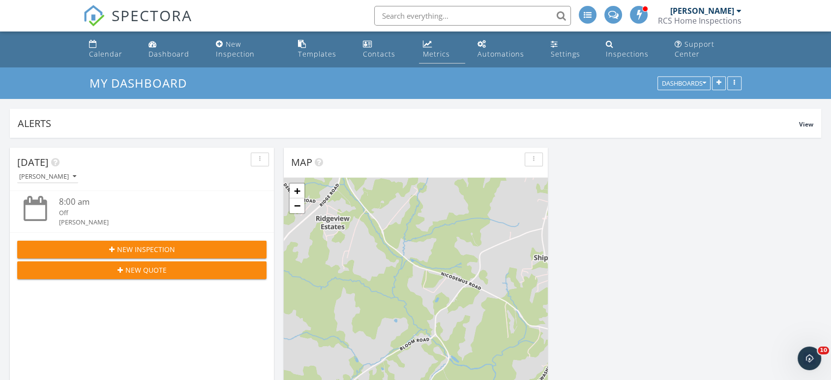 The height and width of the screenshot is (380, 831). What do you see at coordinates (565, 54) in the screenshot?
I see `div: Settings` at bounding box center [565, 54].